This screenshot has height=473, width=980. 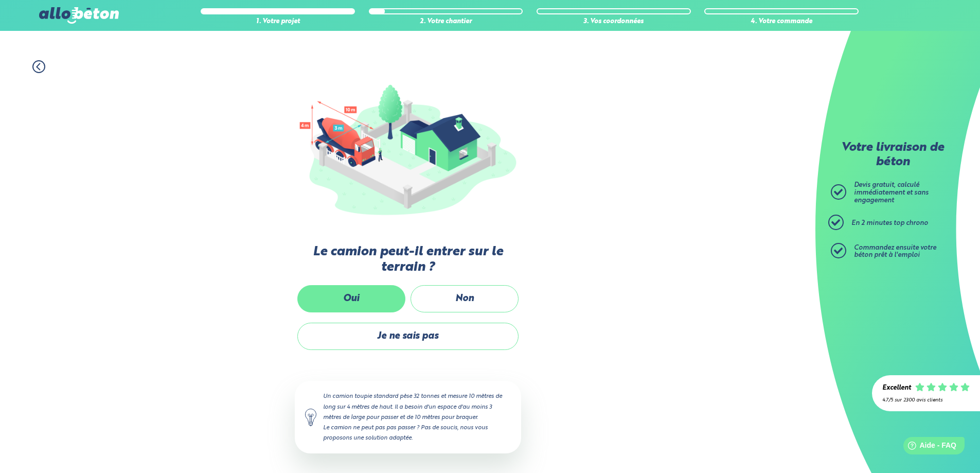 I want to click on div: 1. Votre projet, so click(x=278, y=21).